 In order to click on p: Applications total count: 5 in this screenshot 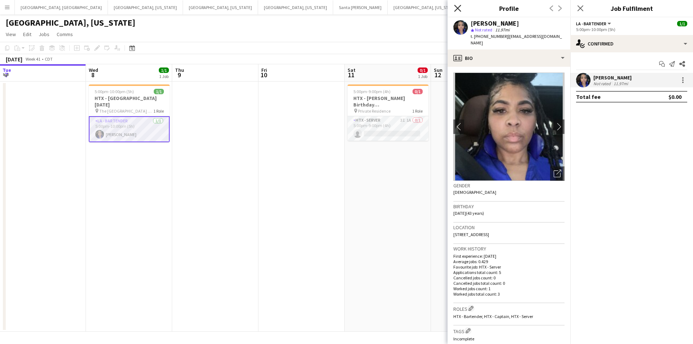, I will do `click(509, 272)`.